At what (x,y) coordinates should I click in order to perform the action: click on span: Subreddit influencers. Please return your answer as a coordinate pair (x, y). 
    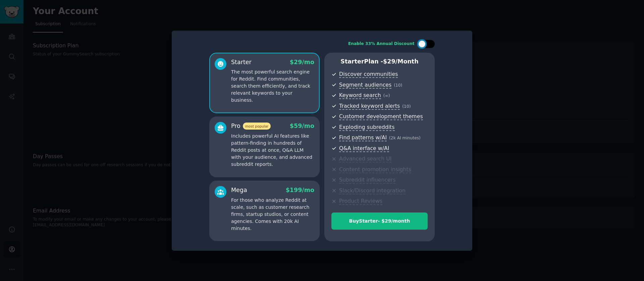
    Looking at the image, I should click on (367, 180).